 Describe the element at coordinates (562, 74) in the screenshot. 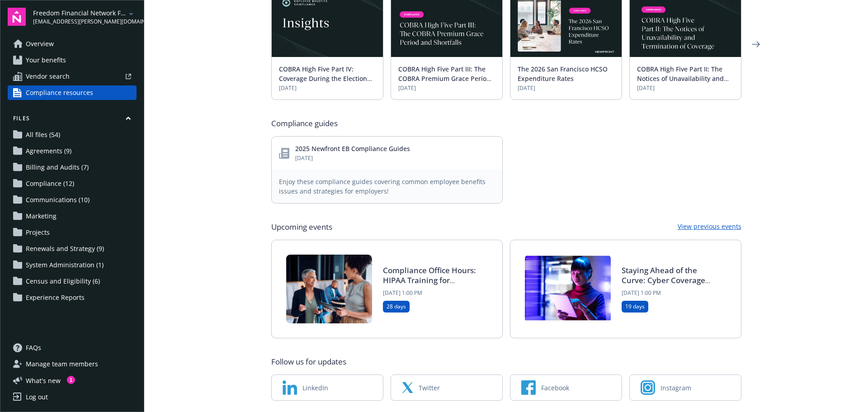

I see `a: The 2026 San Francisco HCSO Expenditure Rates` at that location.